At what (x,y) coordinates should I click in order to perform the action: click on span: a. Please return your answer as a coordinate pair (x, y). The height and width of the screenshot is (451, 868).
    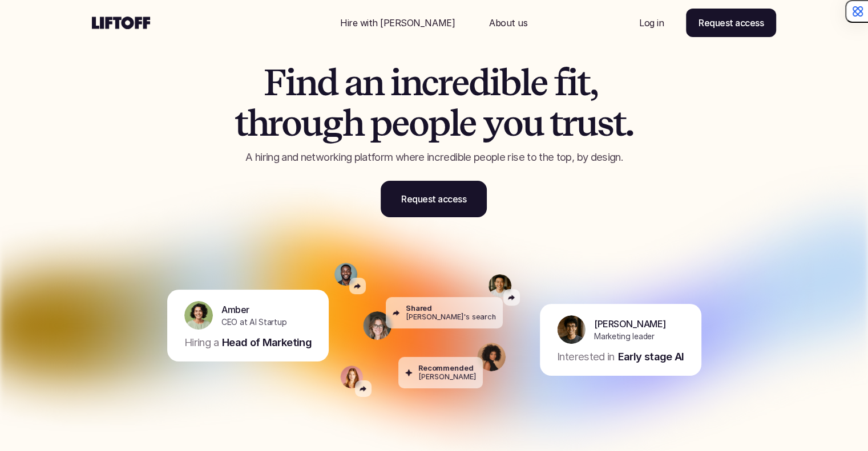
    Looking at the image, I should click on (353, 83).